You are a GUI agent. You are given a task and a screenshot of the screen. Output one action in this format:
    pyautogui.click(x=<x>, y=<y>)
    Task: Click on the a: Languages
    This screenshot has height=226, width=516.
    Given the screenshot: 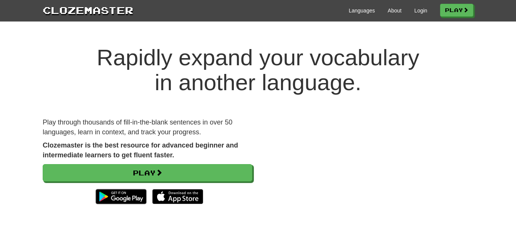 What is the action you would take?
    pyautogui.click(x=361, y=11)
    